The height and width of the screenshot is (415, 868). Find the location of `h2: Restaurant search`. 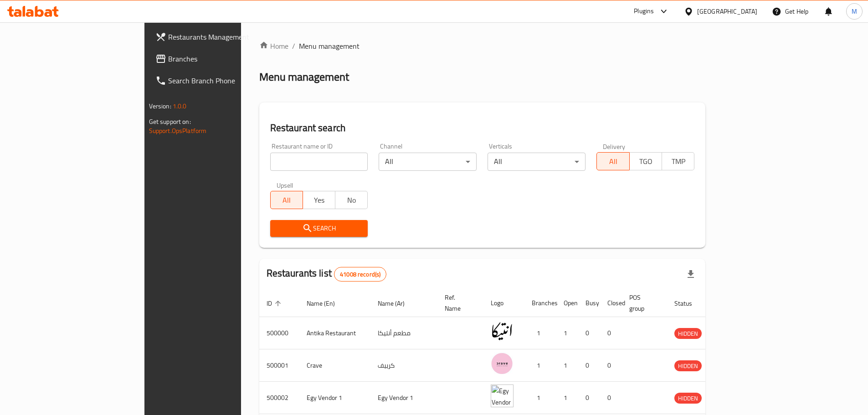

h2: Restaurant search is located at coordinates (483, 128).